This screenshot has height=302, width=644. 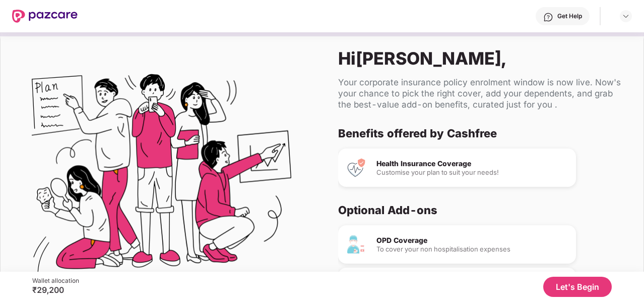 I want to click on div: ₹29,200, so click(x=55, y=290).